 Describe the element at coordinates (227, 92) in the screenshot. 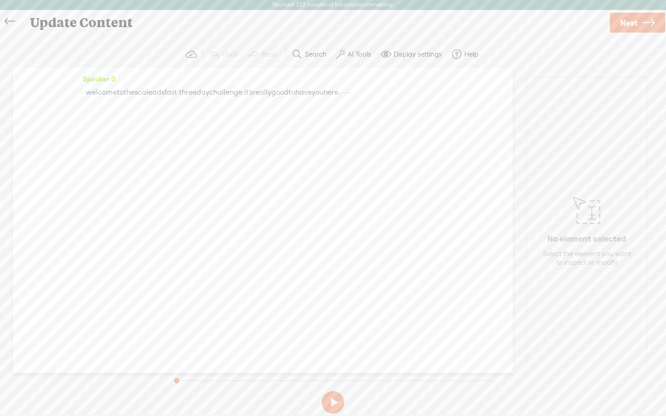

I see `span: challenge.` at that location.